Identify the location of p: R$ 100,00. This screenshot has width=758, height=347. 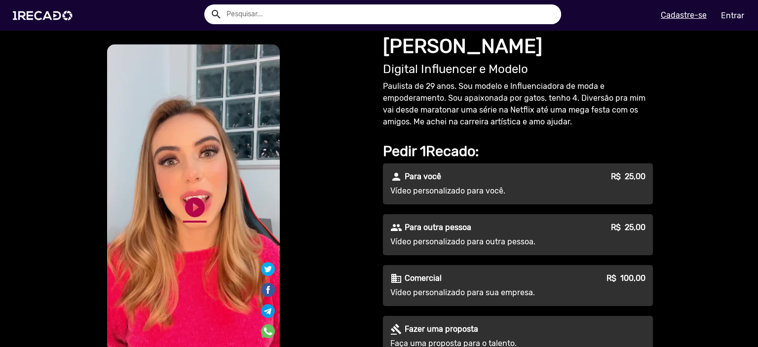
(626, 278).